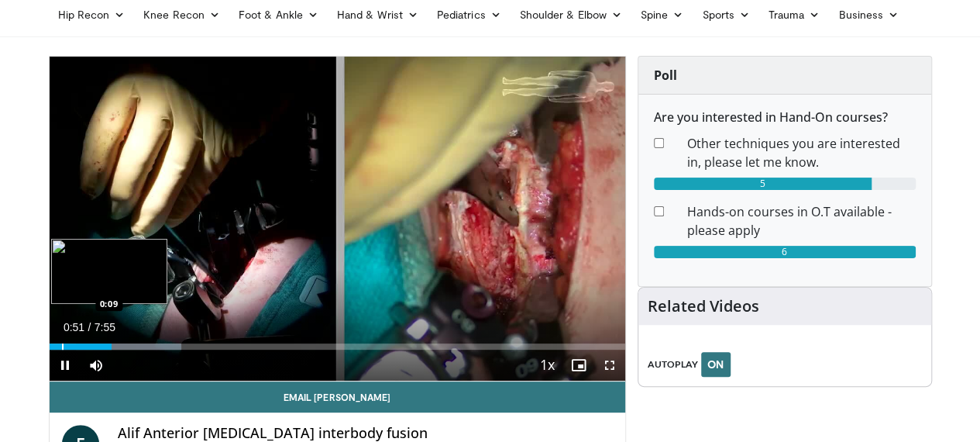 The image size is (980, 442). I want to click on span: 0:51, so click(74, 327).